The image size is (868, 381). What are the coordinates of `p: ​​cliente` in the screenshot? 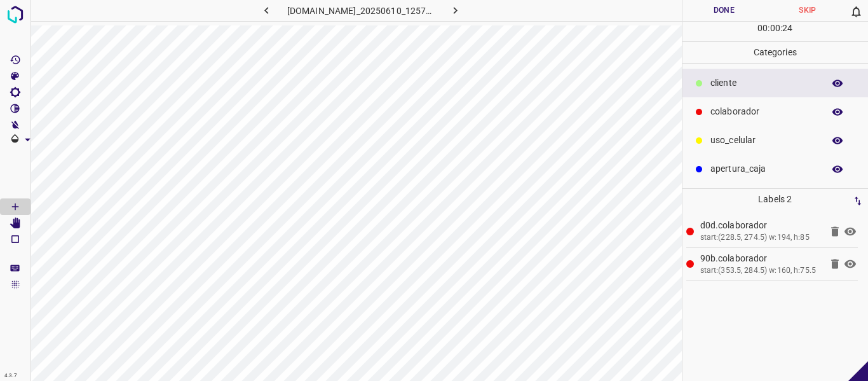 It's located at (764, 83).